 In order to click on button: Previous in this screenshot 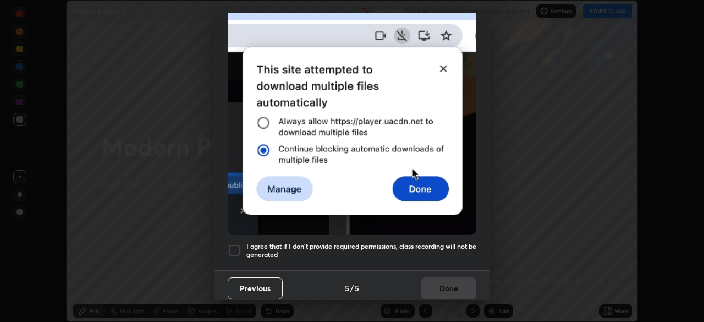, I will do `click(255, 288)`.